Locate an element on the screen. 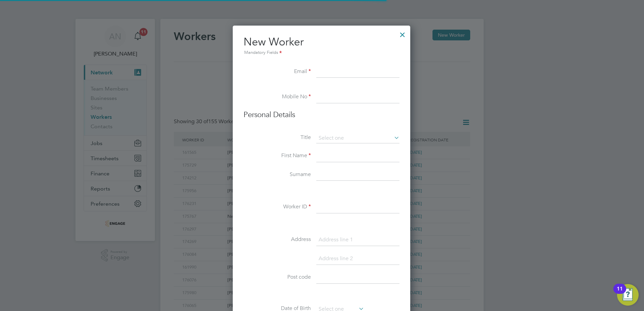 This screenshot has height=311, width=644. h3: Personal Details is located at coordinates (322, 115).